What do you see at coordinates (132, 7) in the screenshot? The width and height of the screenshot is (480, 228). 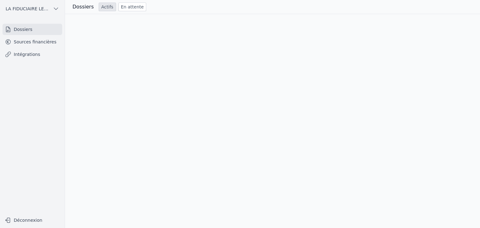 I see `a: En attente` at bounding box center [132, 7].